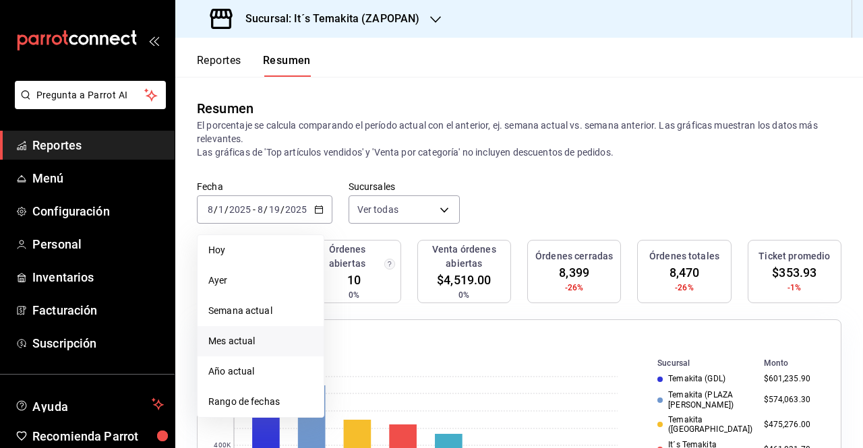  Describe the element at coordinates (519, 139) in the screenshot. I see `p: El porcentaje se calcula comparando el período actual con el anterior, ej. semana actual vs. sema...` at that location.